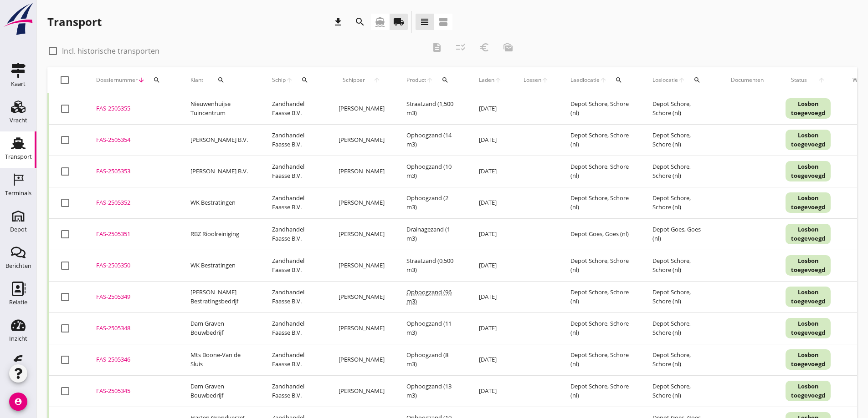  I want to click on i: directions_boat, so click(380, 22).